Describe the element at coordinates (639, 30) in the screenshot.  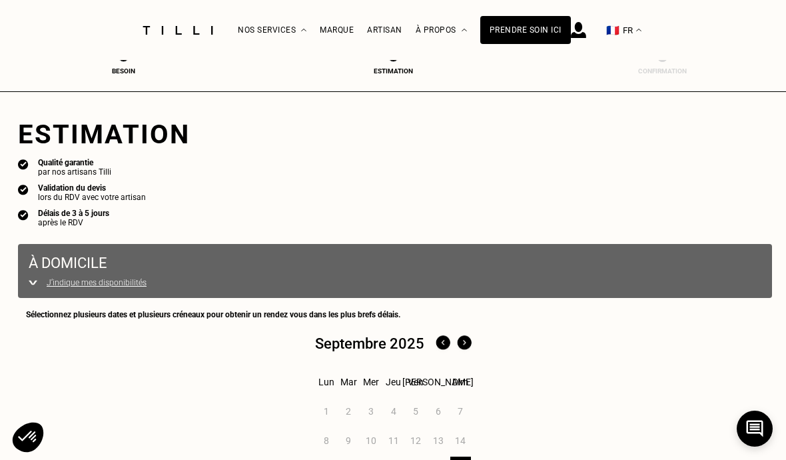
I see `img: menu déroulant` at that location.